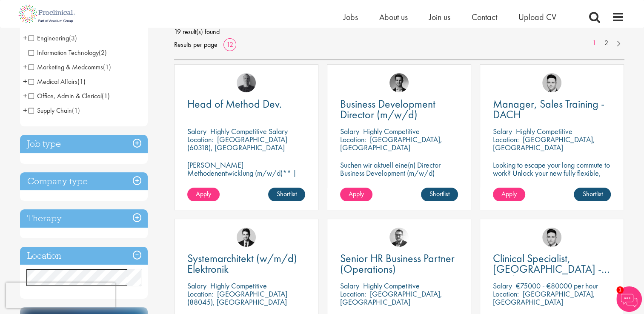 Image resolution: width=644 pixels, height=314 pixels. I want to click on span: Contact, so click(485, 17).